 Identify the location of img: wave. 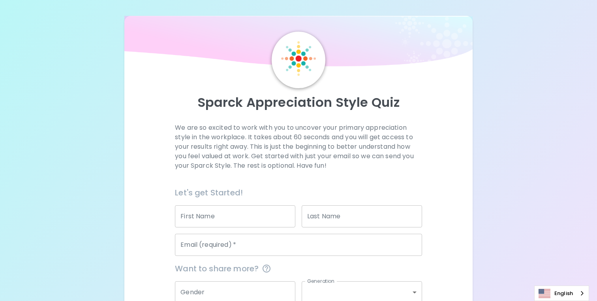
(299, 43).